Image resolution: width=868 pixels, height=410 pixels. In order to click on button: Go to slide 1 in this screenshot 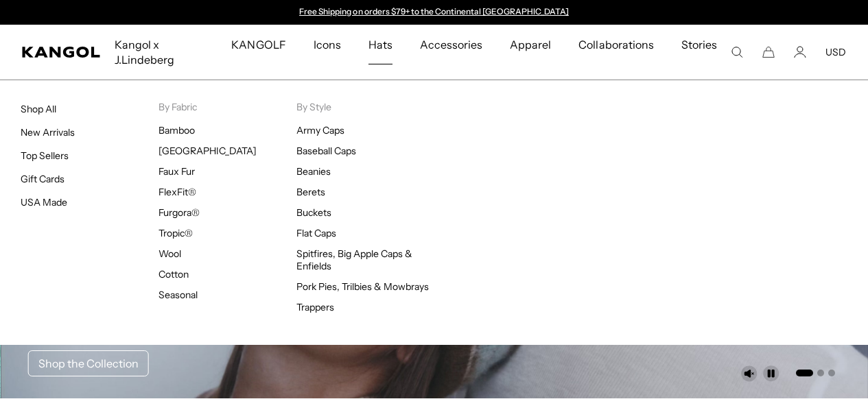, I will do `click(804, 373)`.